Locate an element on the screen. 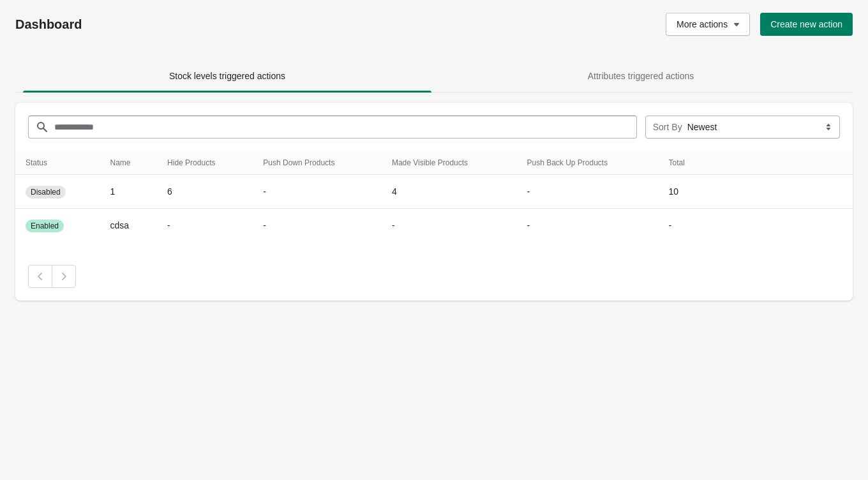  button: Create new action is located at coordinates (806, 24).